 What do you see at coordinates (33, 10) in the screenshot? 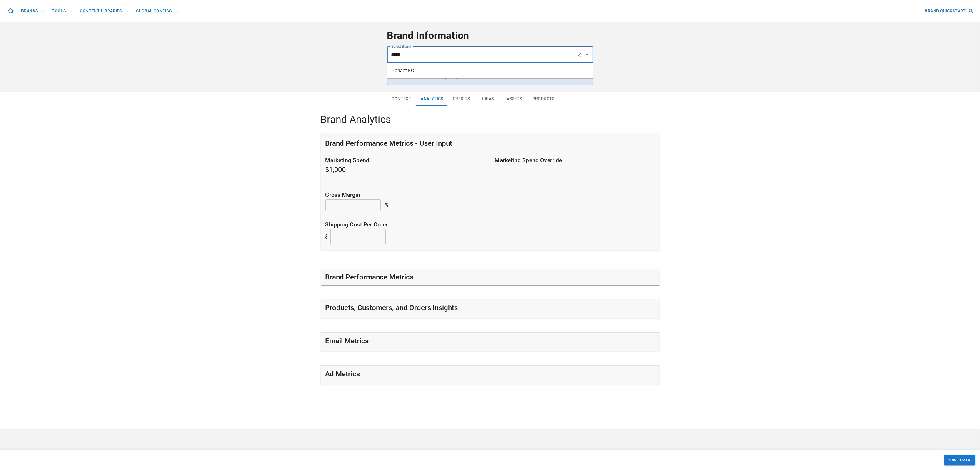
I see `button: BRANDS` at bounding box center [33, 10].